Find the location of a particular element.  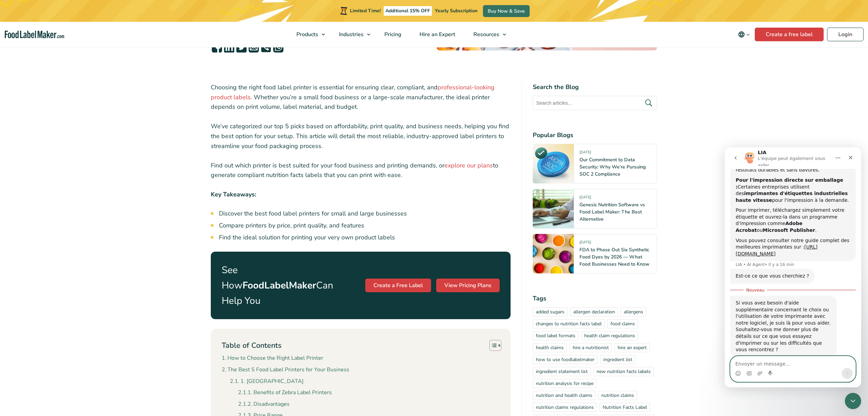

b: Microsoft Publisher is located at coordinates (64, 83).